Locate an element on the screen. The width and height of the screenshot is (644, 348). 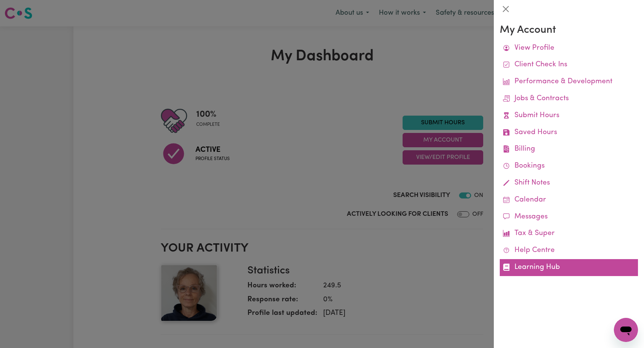
a: View Profile is located at coordinates (568, 48).